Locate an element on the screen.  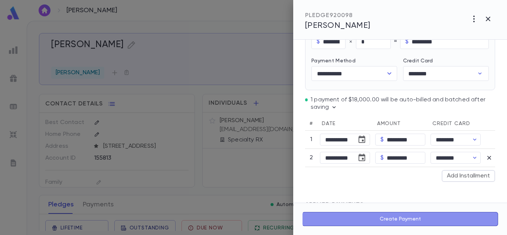
span: Date is located at coordinates (328, 123).